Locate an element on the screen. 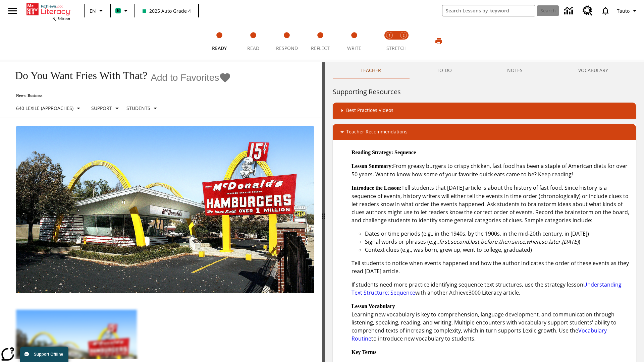  p: Students is located at coordinates (138, 108).